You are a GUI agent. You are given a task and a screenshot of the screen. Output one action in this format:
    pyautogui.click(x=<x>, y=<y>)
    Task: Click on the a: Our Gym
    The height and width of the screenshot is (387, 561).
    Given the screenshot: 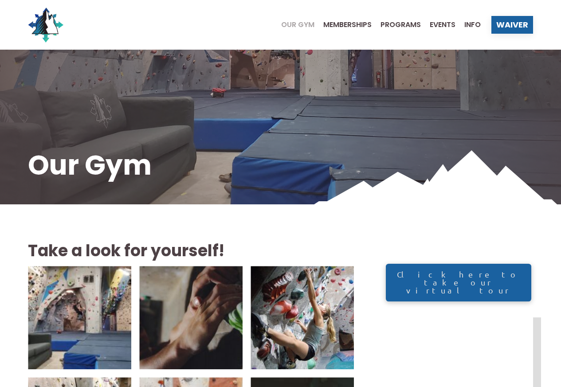 What is the action you would take?
    pyautogui.click(x=293, y=25)
    